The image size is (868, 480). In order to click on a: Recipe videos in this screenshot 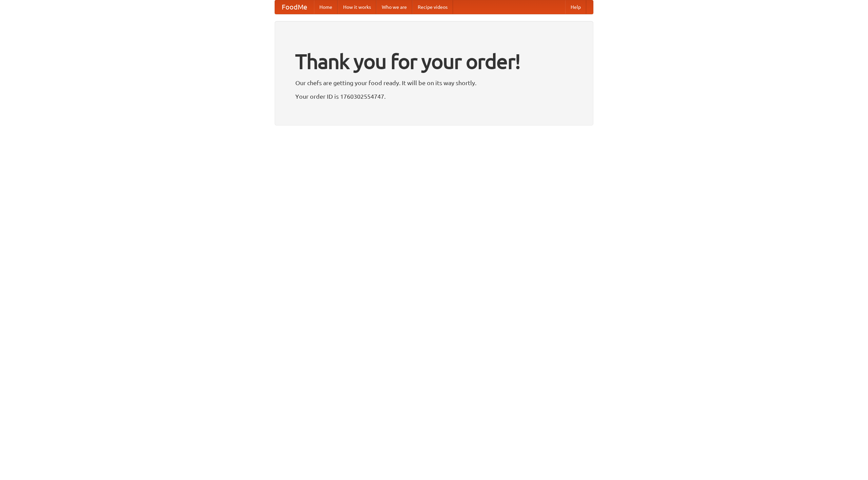, I will do `click(433, 7)`.